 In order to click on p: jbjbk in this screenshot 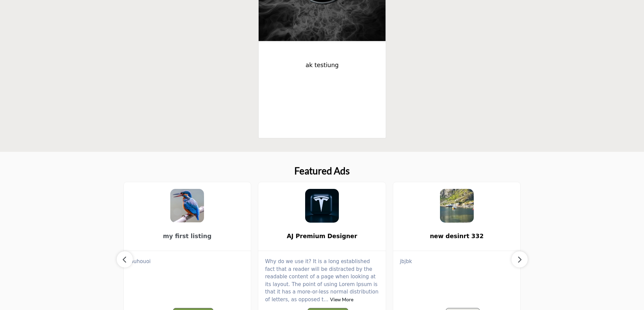, I will do `click(457, 262)`.